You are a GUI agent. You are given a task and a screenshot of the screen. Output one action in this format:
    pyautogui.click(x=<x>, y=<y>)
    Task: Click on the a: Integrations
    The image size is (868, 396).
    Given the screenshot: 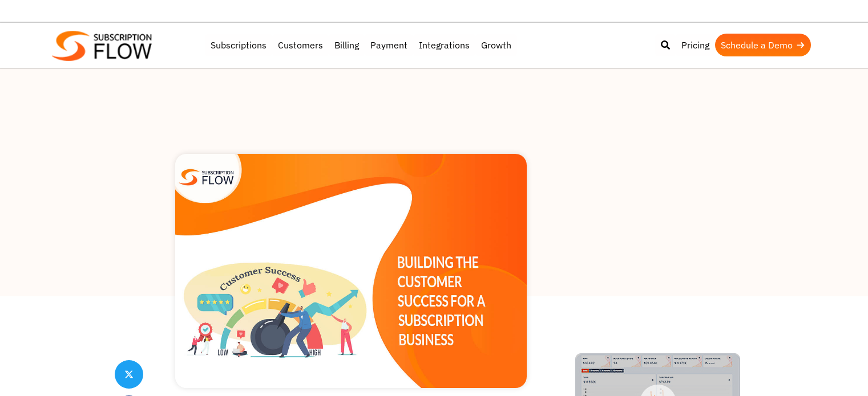 What is the action you would take?
    pyautogui.click(x=444, y=45)
    